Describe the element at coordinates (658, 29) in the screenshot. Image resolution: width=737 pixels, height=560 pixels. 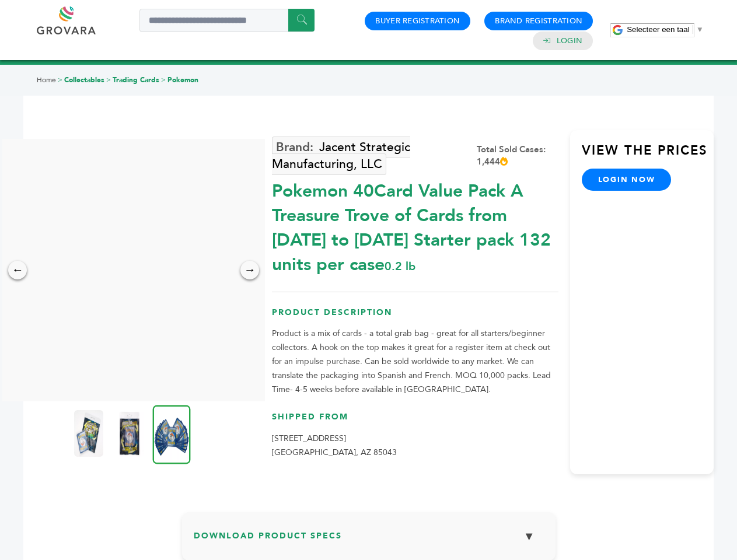
I see `span: Selecteer een taal` at that location.